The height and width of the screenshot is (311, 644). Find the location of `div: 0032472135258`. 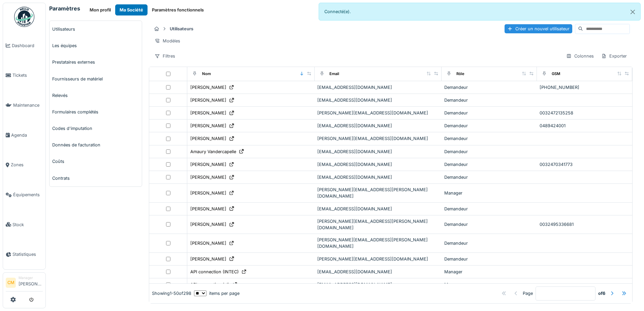

div: 0032472135258 is located at coordinates (585, 113).